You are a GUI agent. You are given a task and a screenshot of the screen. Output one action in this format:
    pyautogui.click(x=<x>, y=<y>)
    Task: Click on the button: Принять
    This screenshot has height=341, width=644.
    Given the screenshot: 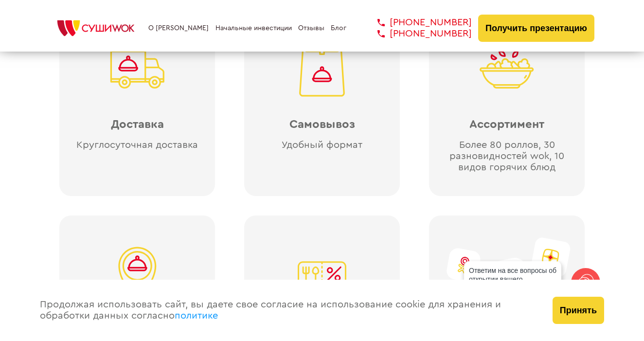 What is the action you would take?
    pyautogui.click(x=578, y=311)
    